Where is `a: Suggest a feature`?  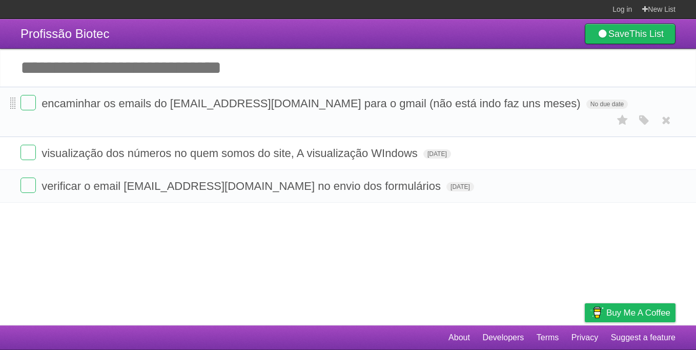 a: Suggest a feature is located at coordinates (644, 337).